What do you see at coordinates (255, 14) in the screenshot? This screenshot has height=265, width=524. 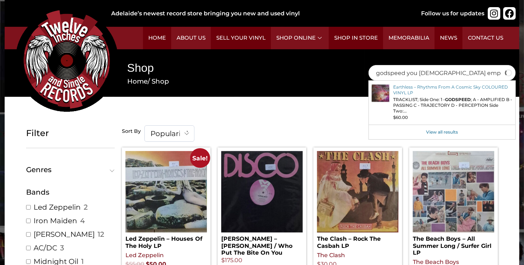 I see `div: Adelaide’s newest record store bringing you new and used vinyl` at bounding box center [255, 14].